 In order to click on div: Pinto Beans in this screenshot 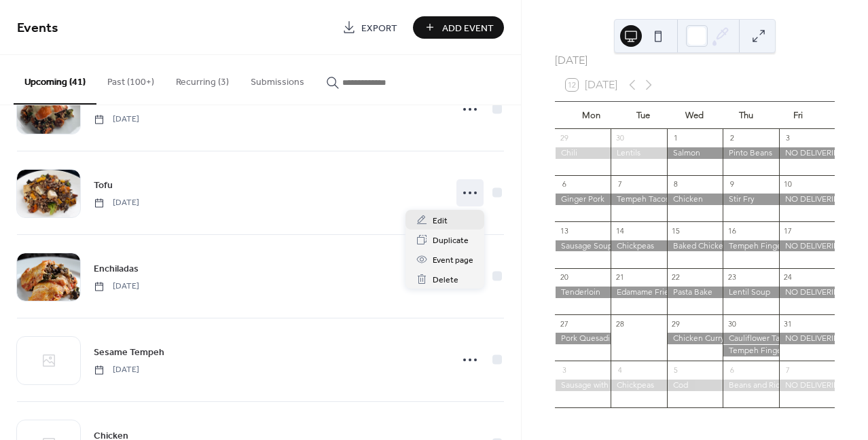, I will do `click(750, 153)`.